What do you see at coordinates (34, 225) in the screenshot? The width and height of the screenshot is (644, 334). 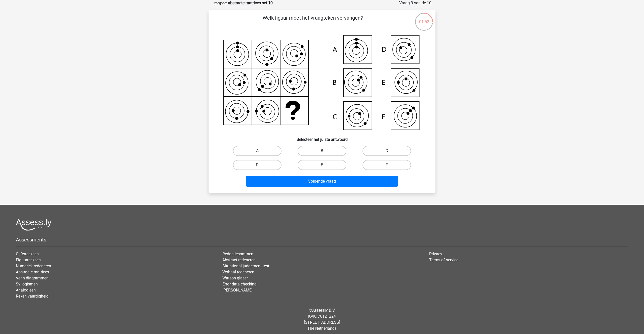 I see `img: Assessly logo` at bounding box center [34, 225].